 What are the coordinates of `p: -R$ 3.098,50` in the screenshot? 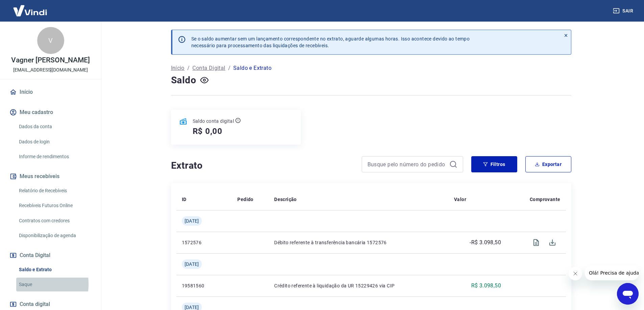 It's located at (485, 243).